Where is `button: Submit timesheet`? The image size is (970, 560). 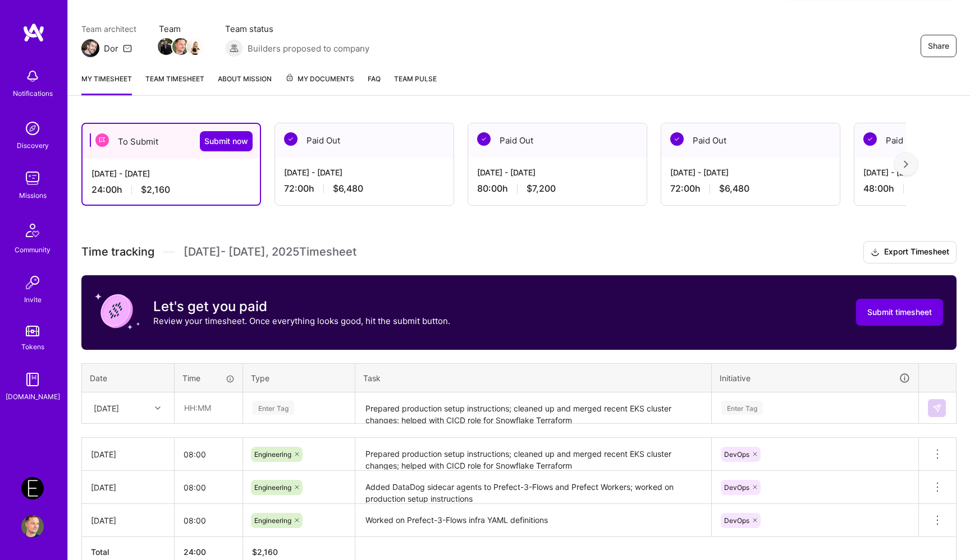
button: Submit timesheet is located at coordinates (899, 312).